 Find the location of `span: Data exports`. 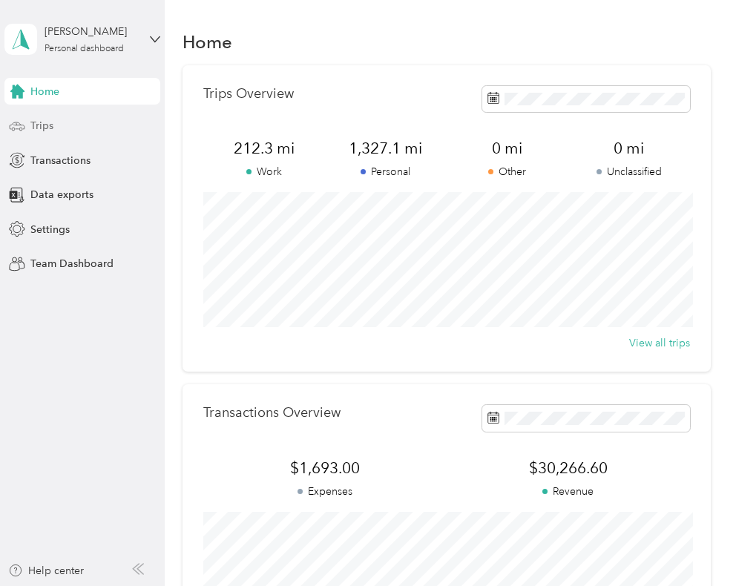

span: Data exports is located at coordinates (62, 194).